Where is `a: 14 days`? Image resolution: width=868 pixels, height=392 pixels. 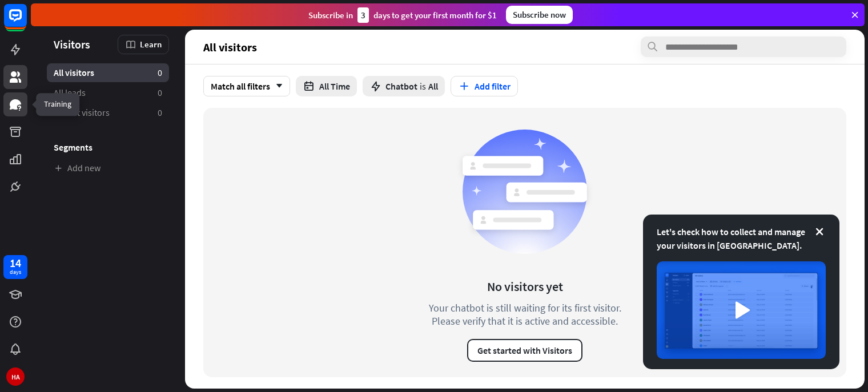
a: 14 days is located at coordinates (16, 267).